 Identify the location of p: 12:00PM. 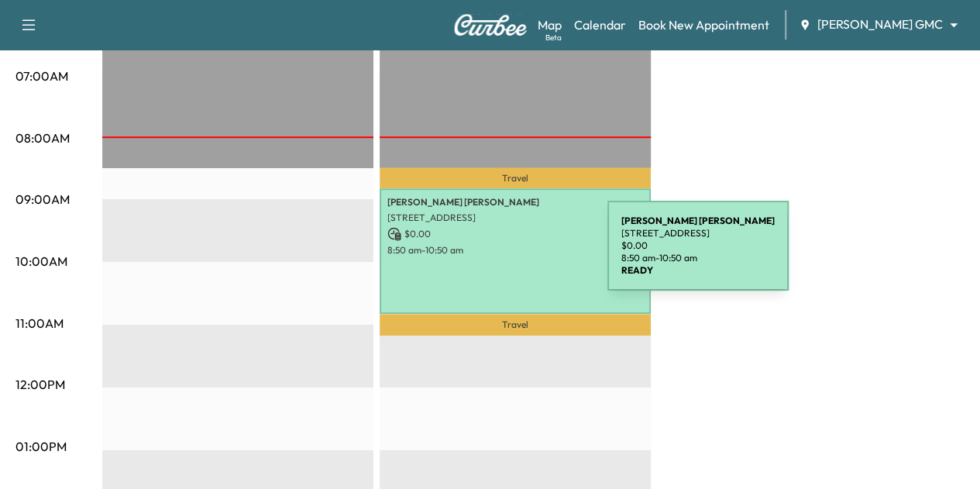
(41, 385).